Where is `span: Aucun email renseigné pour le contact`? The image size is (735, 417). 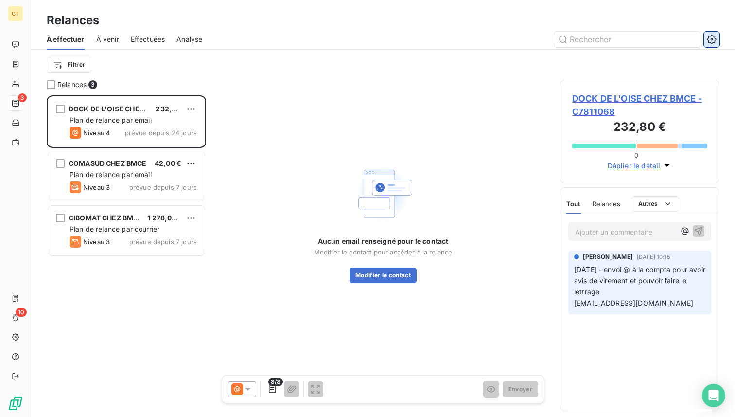
span: Aucun email renseigné pour le contact is located at coordinates (383, 241).